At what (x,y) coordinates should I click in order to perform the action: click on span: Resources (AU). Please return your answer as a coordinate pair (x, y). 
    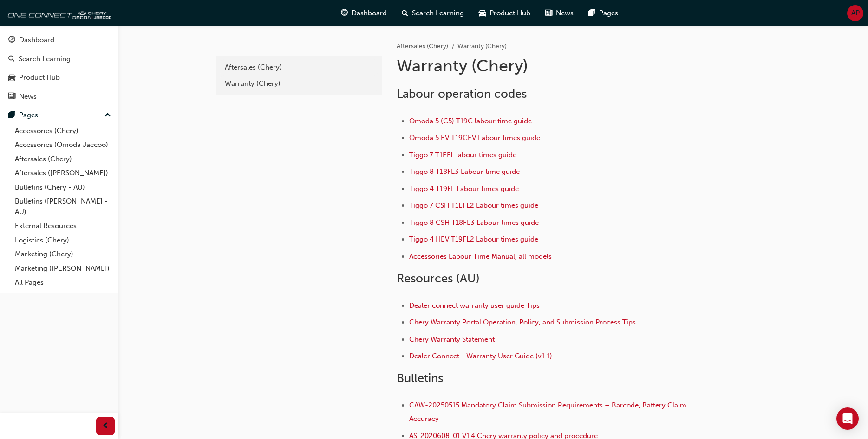
    Looking at the image, I should click on (438, 278).